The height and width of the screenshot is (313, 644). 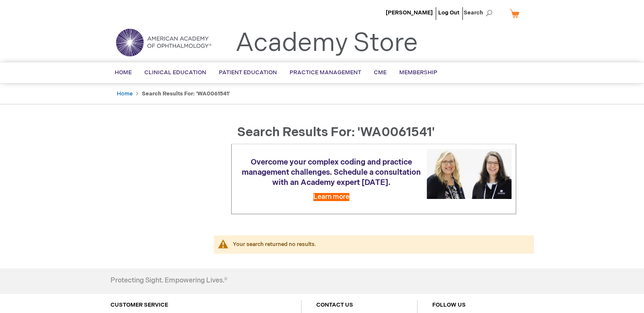 I want to click on a: Academy Store, so click(x=327, y=43).